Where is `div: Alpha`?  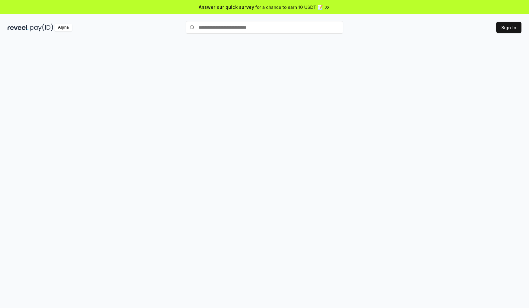 div: Alpha is located at coordinates (63, 27).